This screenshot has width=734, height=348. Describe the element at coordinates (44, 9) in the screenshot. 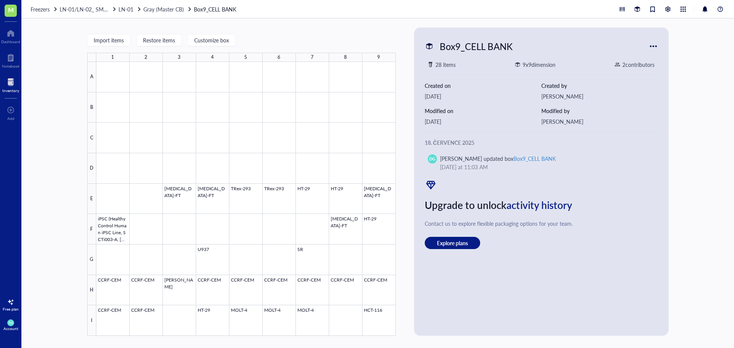

I see `a: Freezers` at that location.